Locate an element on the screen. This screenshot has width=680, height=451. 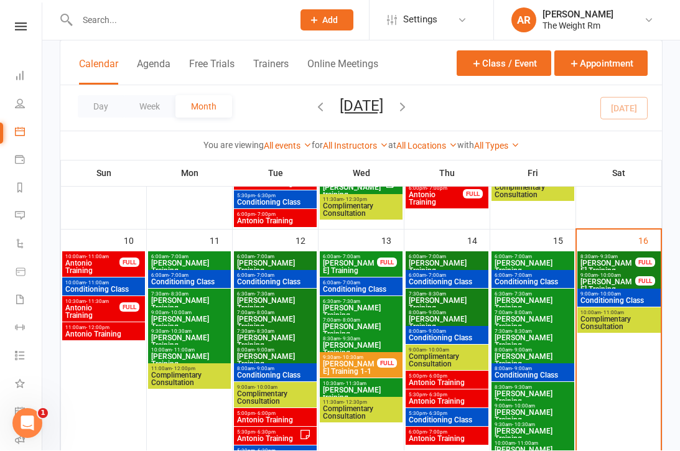
span: - 12:00pm is located at coordinates (184, 369).